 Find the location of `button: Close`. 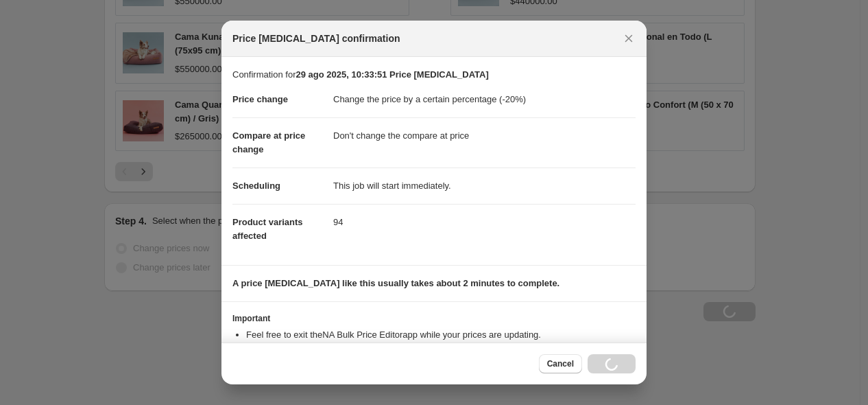

button: Close is located at coordinates (629, 39).